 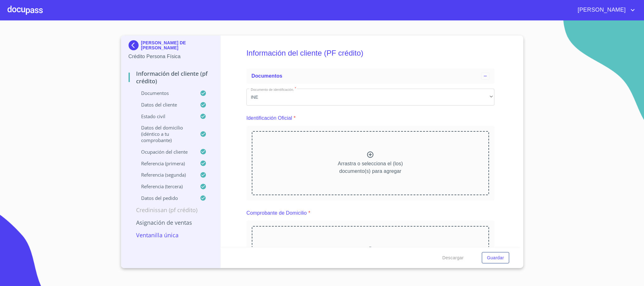 I want to click on p: Referencia (primera), so click(x=164, y=163).